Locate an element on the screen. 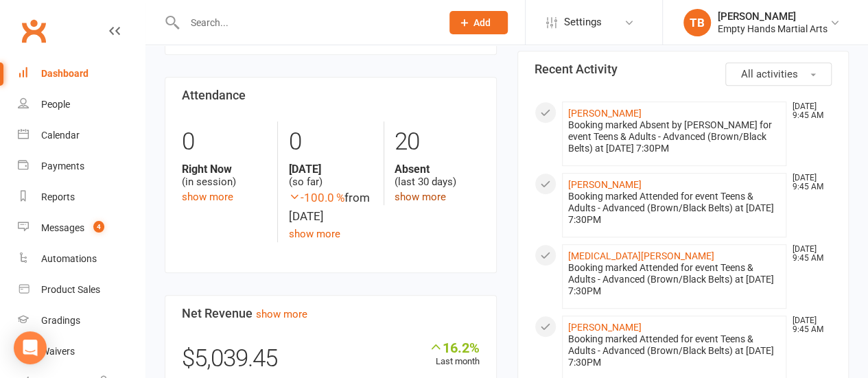 This screenshot has height=378, width=868. a: People is located at coordinates (81, 104).